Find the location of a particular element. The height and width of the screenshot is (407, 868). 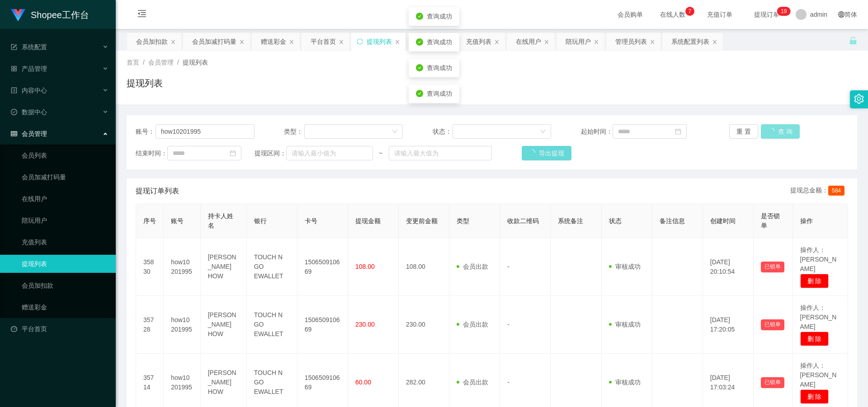

i: 图标: sync is located at coordinates (360, 42).